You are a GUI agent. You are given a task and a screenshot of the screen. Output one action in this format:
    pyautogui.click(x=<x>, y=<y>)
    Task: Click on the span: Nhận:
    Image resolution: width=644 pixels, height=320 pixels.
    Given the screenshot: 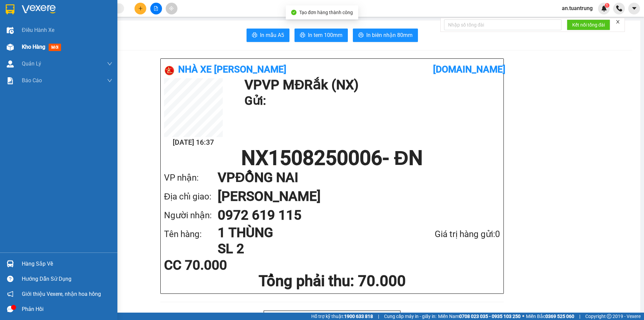 What is the action you would take?
    pyautogui.click(x=72, y=10)
    